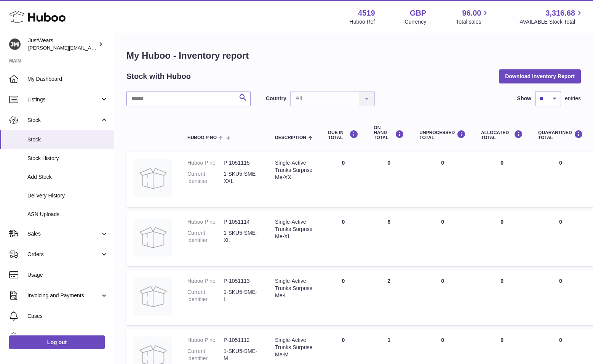 The image size is (593, 364). What do you see at coordinates (294, 229) in the screenshot?
I see `div: Single-Active Trunks Surprise Me-XL` at bounding box center [294, 229].